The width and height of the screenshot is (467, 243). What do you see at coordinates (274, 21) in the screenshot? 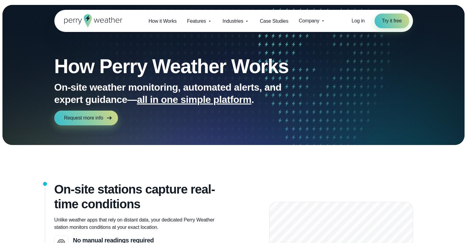
I see `span: Case Studies` at bounding box center [274, 21].